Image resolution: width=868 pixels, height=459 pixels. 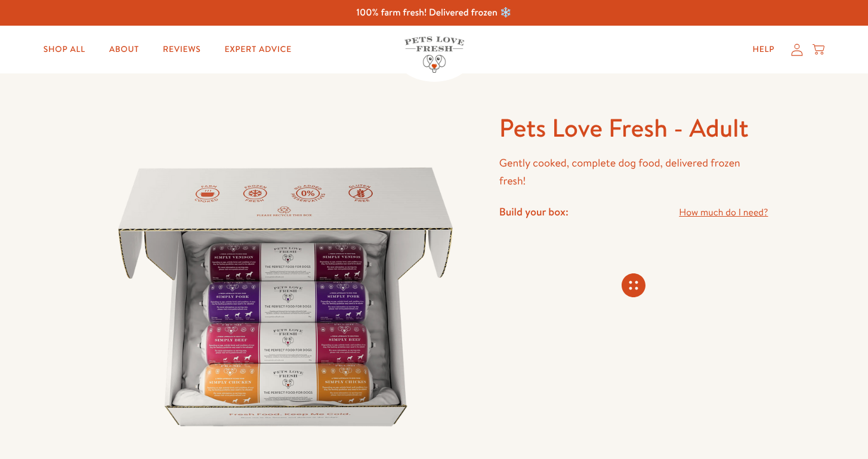 What do you see at coordinates (763, 49) in the screenshot?
I see `a: Help` at bounding box center [763, 49].